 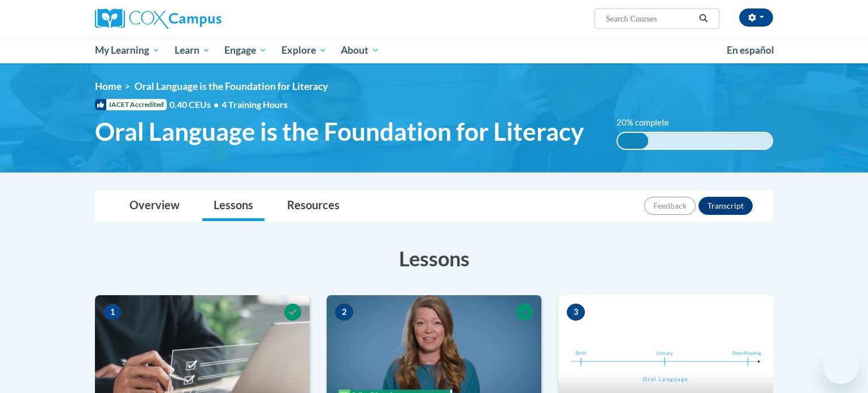 What do you see at coordinates (131, 105) in the screenshot?
I see `span: IACET Accredited` at bounding box center [131, 105].